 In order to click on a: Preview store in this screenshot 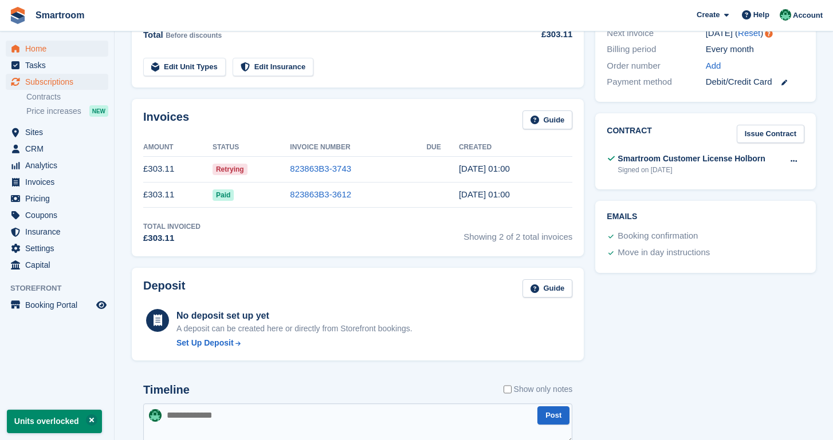, I will do `click(101, 305)`.